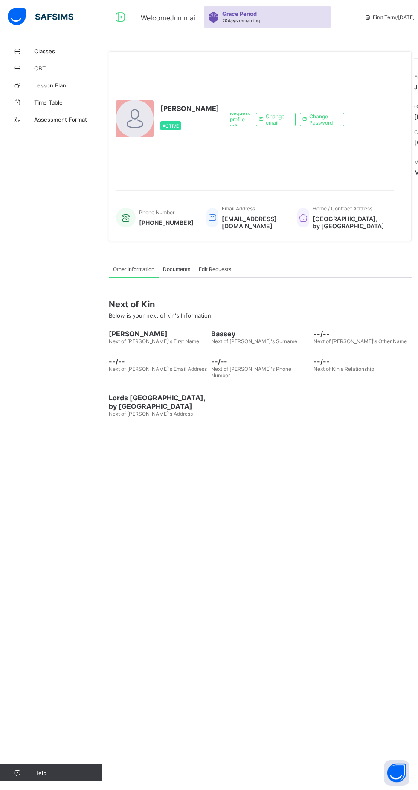  Describe the element at coordinates (260, 334) in the screenshot. I see `span: Bassey` at that location.